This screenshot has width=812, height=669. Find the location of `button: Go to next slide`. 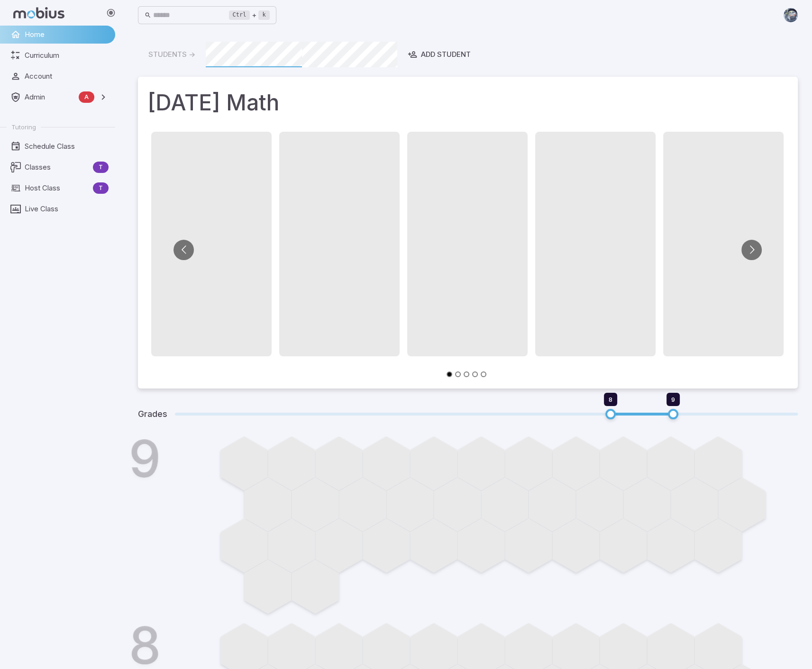

button: Go to next slide is located at coordinates (752, 250).